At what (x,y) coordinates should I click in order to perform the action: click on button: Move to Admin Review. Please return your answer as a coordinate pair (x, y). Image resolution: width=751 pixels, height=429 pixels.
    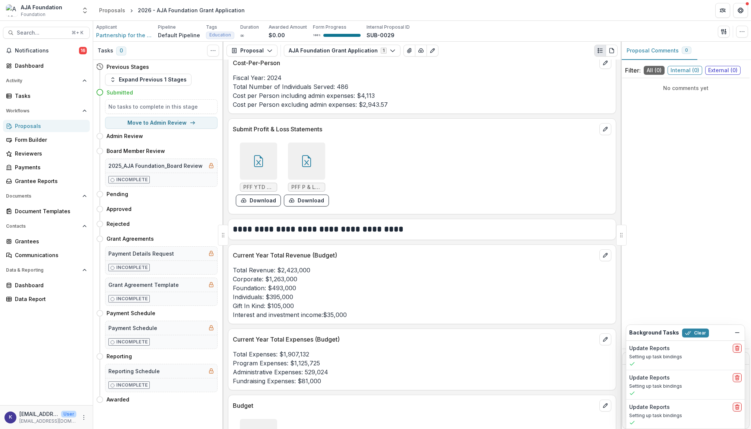
    Looking at the image, I should click on (161, 123).